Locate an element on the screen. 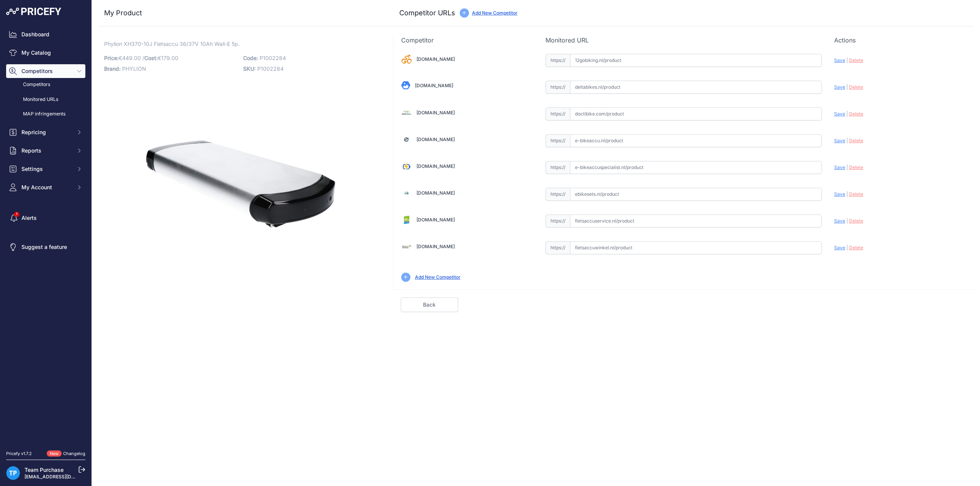  a: Alerts is located at coordinates (45, 218).